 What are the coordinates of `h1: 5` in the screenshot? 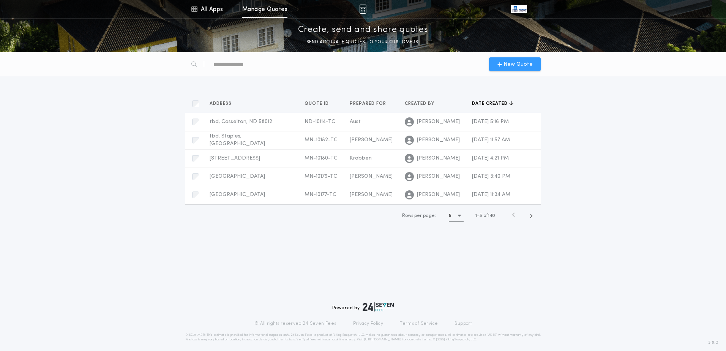 It's located at (450, 216).